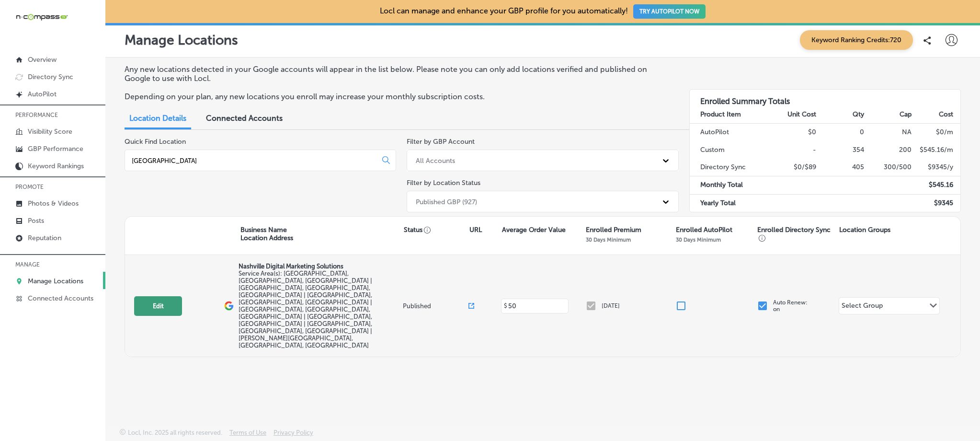  Describe the element at coordinates (158, 306) in the screenshot. I see `button: Edit` at that location.